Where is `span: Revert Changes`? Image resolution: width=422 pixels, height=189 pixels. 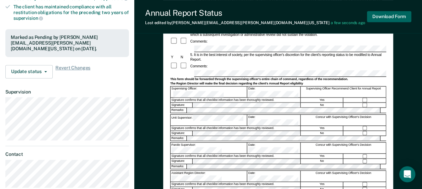 span: Revert Changes is located at coordinates (73, 72).